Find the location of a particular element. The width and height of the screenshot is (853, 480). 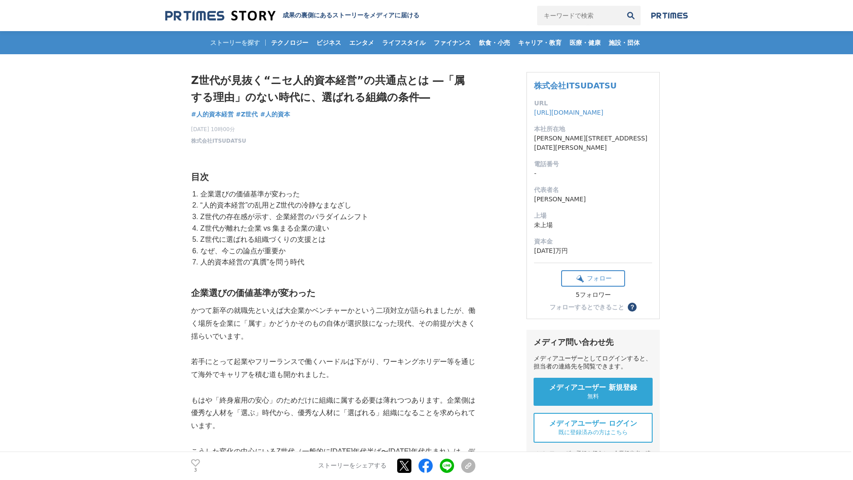

span: #人的資本経営 is located at coordinates (212, 114).